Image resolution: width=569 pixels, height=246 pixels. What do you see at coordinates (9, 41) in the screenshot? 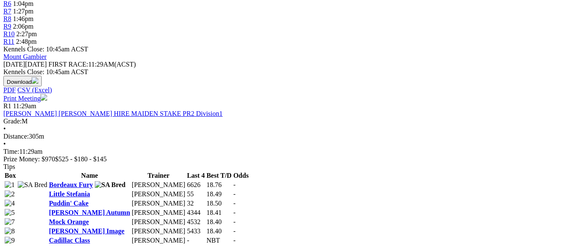
I see `span: R11` at bounding box center [9, 41].